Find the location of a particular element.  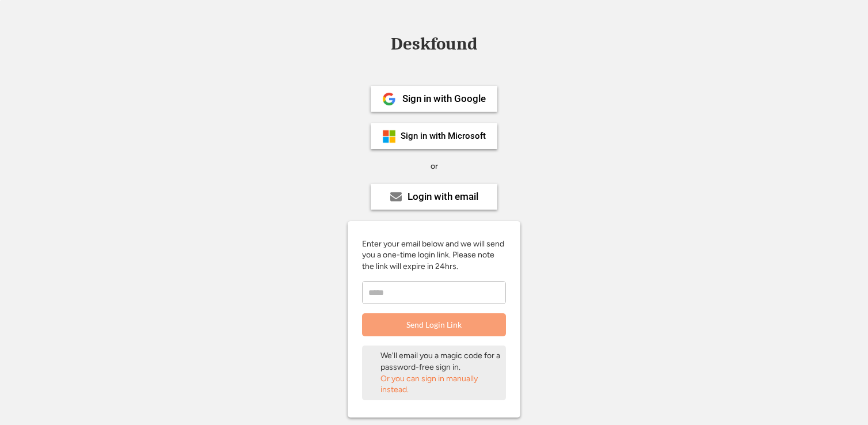

div: Or you can sign in manually instead. is located at coordinates (441, 384).